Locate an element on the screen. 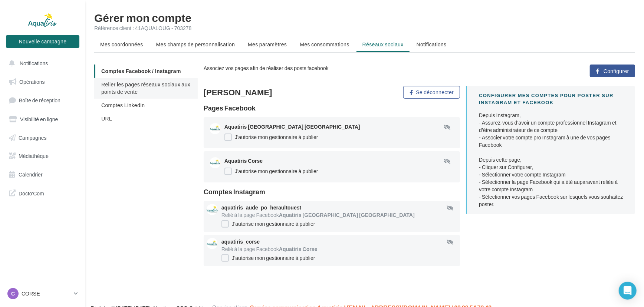 This screenshot has width=644, height=307. a: Visibilité en ligne is located at coordinates (43, 119).